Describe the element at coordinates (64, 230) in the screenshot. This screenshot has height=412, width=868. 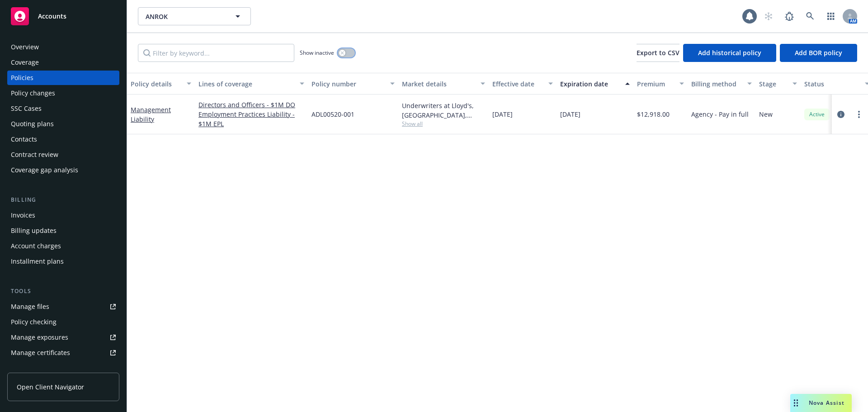
I see `a: Billing updates` at that location.